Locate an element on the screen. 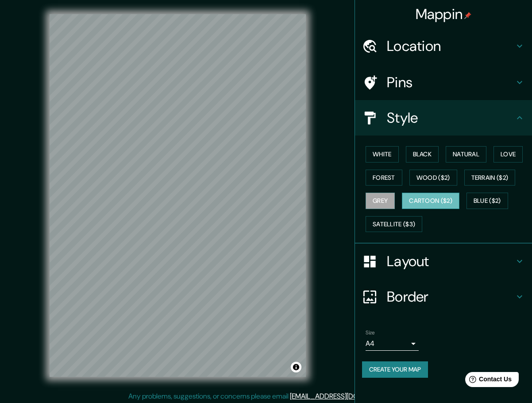  canvas: Map is located at coordinates (177, 195).